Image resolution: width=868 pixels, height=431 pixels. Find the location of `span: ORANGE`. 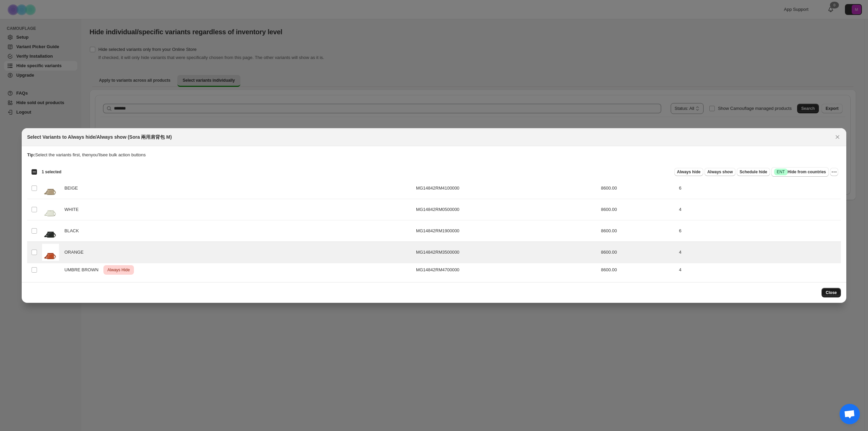

span: ORANGE is located at coordinates (75, 252).